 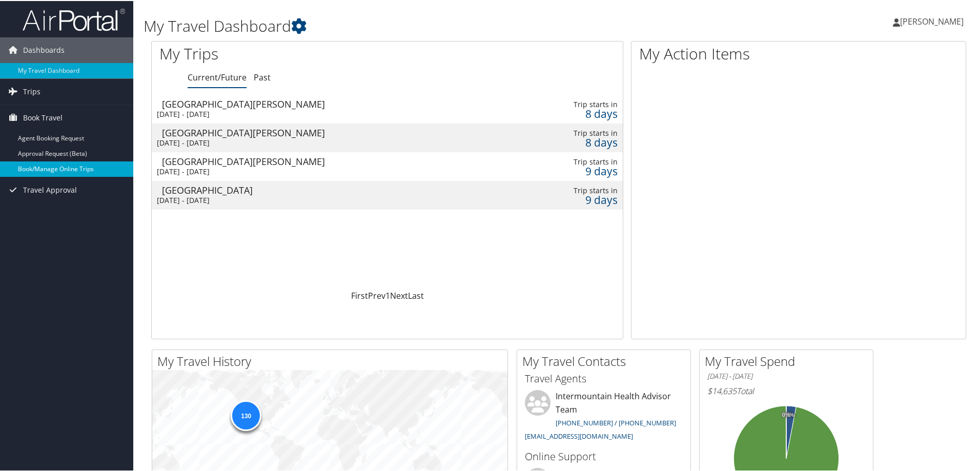 What do you see at coordinates (43, 117) in the screenshot?
I see `span: Book Travel` at bounding box center [43, 117].